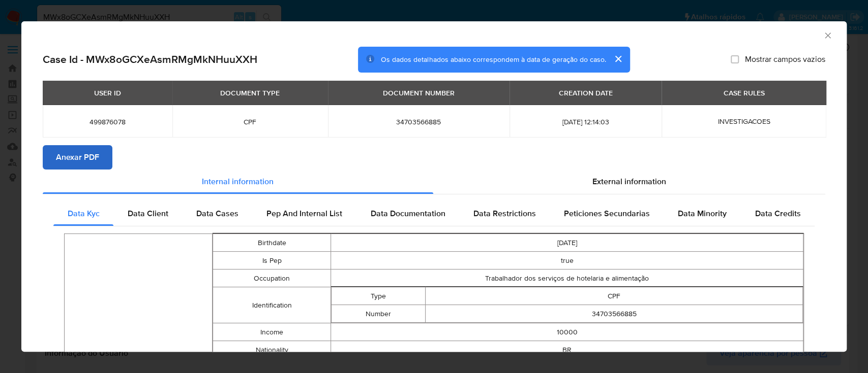 This screenshot has height=373, width=868. Describe the element at coordinates (272, 261) in the screenshot. I see `td: Is Pep` at that location.